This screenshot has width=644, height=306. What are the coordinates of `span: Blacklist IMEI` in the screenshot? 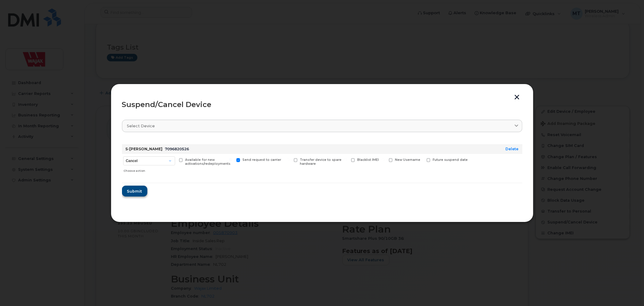 It's located at (368, 160).